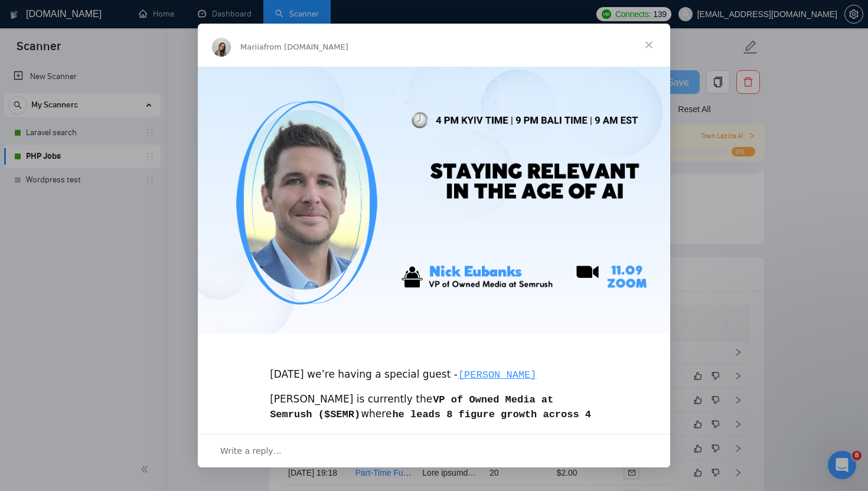 The image size is (868, 491). Describe the element at coordinates (434, 451) in the screenshot. I see `div: Open conversation and reply` at that location.